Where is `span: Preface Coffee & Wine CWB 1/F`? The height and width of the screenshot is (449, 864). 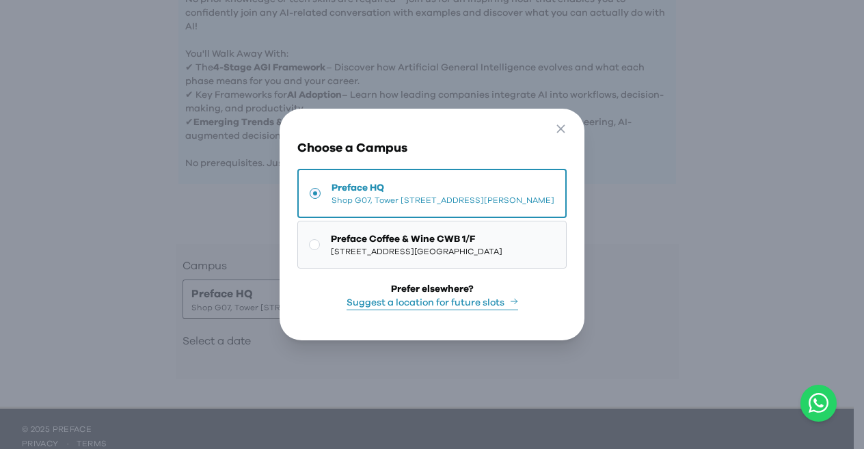
span: Preface Coffee & Wine CWB 1/F is located at coordinates (416, 239).